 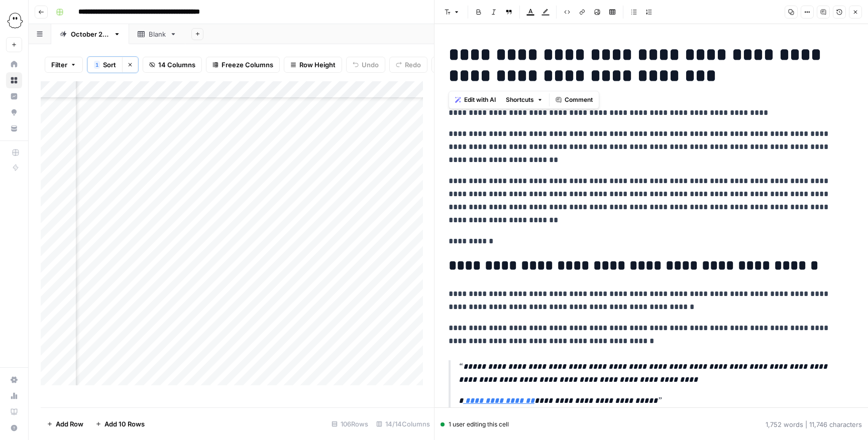 What do you see at coordinates (14, 113) in the screenshot?
I see `a: Opportunities` at bounding box center [14, 113].